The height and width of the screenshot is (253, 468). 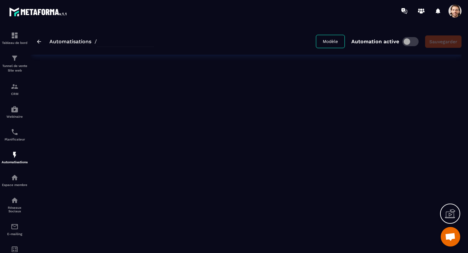 I want to click on p: Automation active, so click(x=375, y=41).